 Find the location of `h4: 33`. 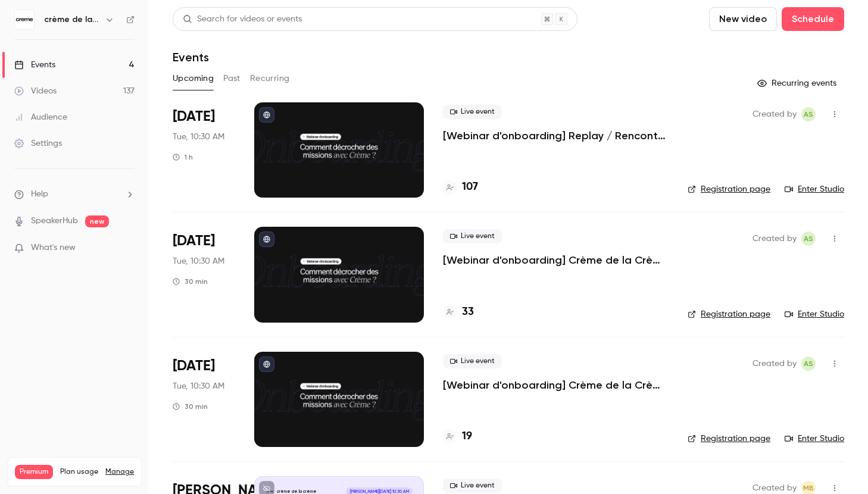

h4: 33 is located at coordinates (468, 312).